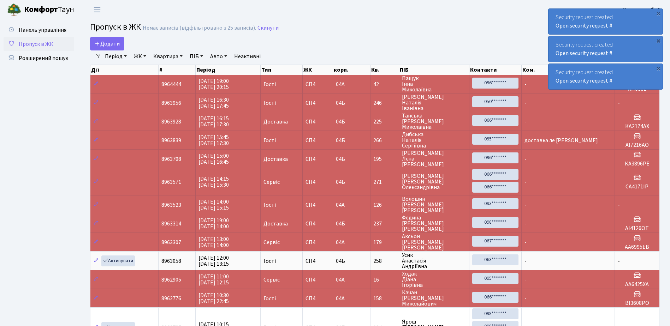 The height and width of the screenshot is (326, 670). Describe the element at coordinates (385, 122) in the screenshot. I see `span: 225` at that location.